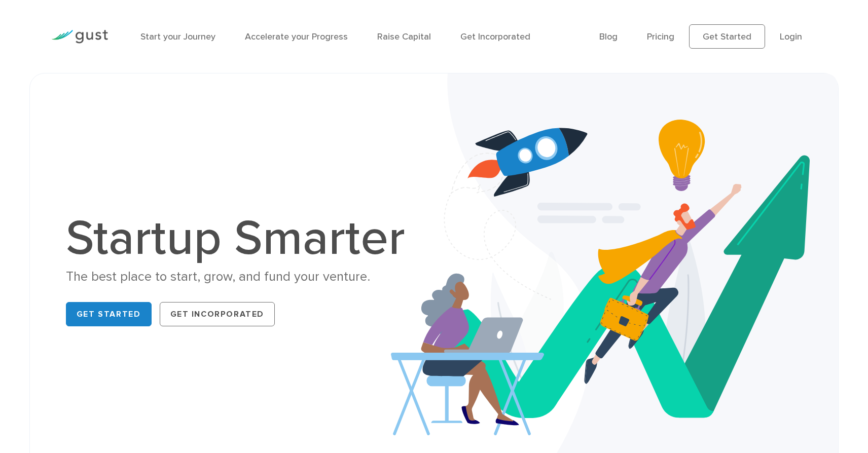  What do you see at coordinates (791, 36) in the screenshot?
I see `a: Login` at bounding box center [791, 36].